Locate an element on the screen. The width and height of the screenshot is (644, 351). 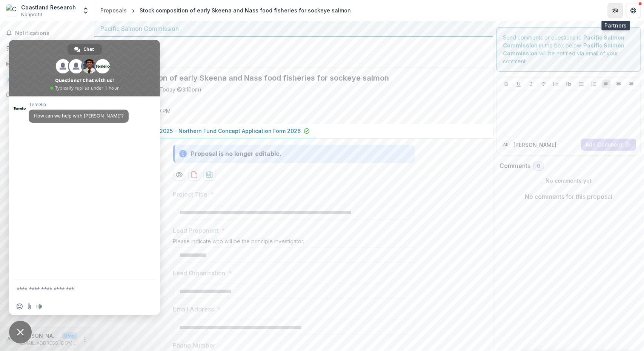
p: Lead Proponent is located at coordinates (196, 230).